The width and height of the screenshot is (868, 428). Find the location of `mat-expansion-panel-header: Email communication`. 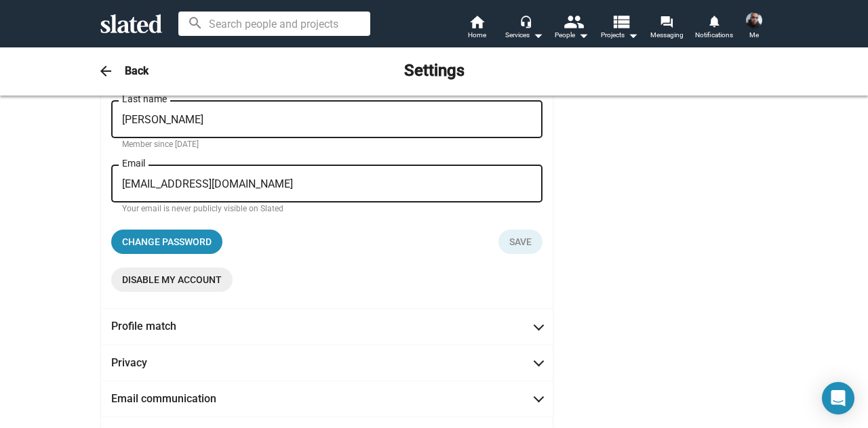

mat-expansion-panel-header: Email communication is located at coordinates (327, 398).